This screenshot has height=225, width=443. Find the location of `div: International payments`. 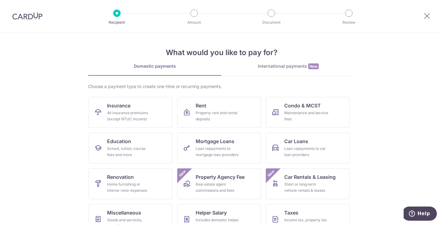

div: International payments is located at coordinates (288, 66).